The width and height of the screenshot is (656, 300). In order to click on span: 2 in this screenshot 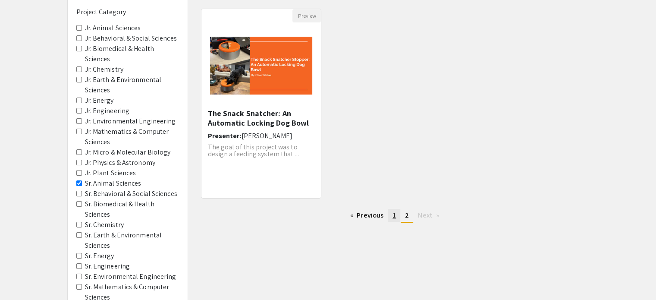, I will do `click(406, 215)`.